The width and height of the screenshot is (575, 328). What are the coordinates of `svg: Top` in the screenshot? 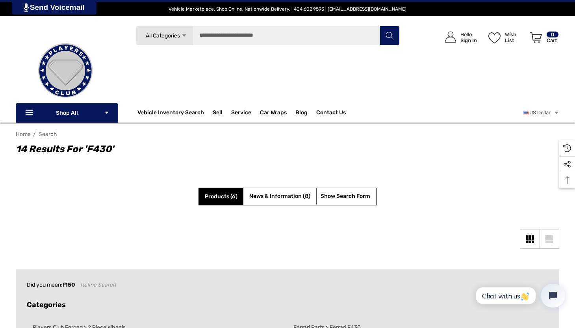 It's located at (567, 180).